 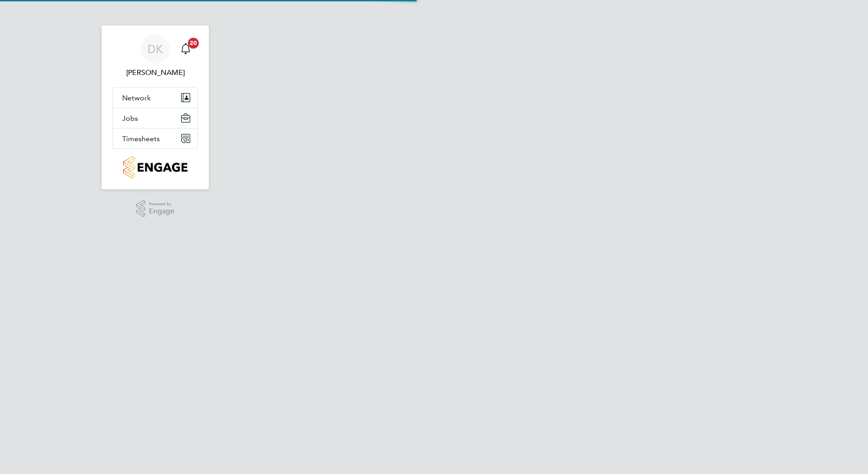 I want to click on nav: Main navigation, so click(x=155, y=107).